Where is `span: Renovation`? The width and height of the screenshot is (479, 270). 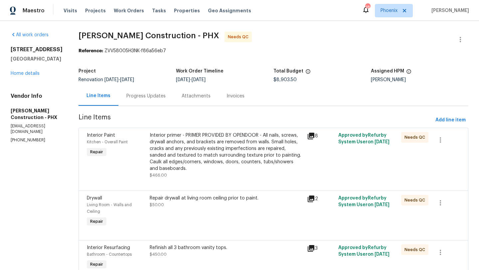 span: Renovation is located at coordinates (106, 80).